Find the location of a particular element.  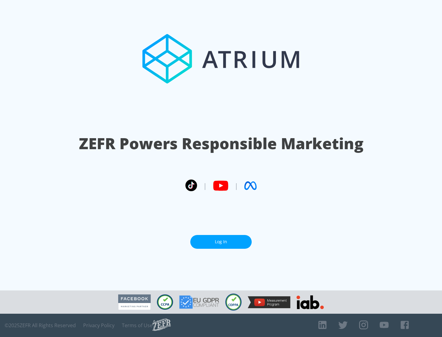

img: COPPA Compliant is located at coordinates (233, 302).